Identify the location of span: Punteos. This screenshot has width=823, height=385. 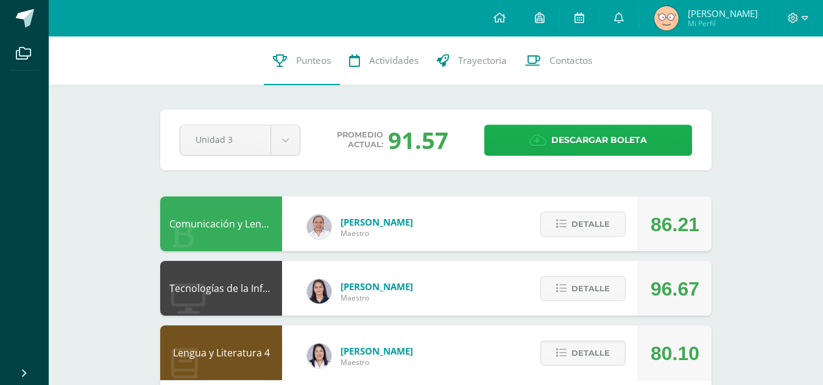
(313, 60).